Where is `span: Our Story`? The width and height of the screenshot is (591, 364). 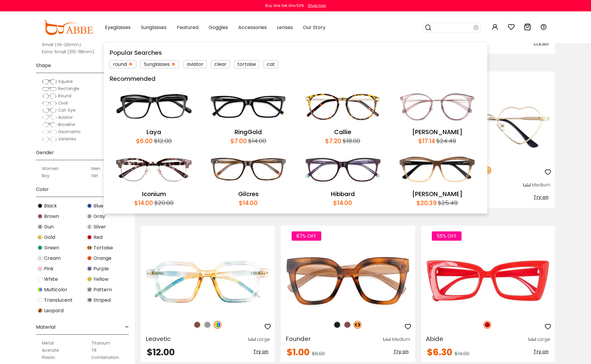
span: Our Story is located at coordinates (314, 27).